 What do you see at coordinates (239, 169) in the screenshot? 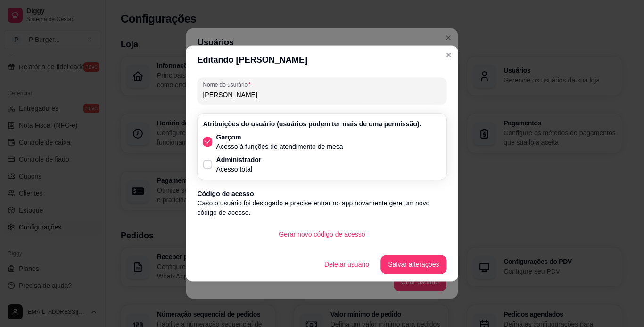
I see `p: Acesso total` at bounding box center [239, 169].